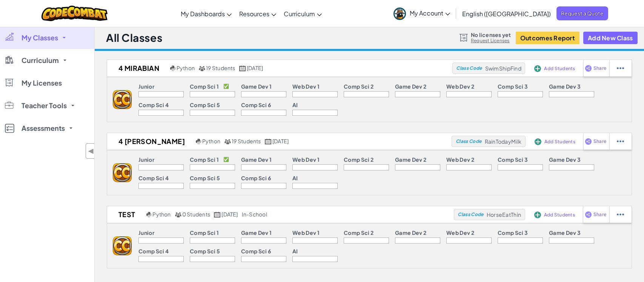 The image size is (644, 282). Describe the element at coordinates (126, 214) in the screenshot. I see `h2: TEST` at that location.